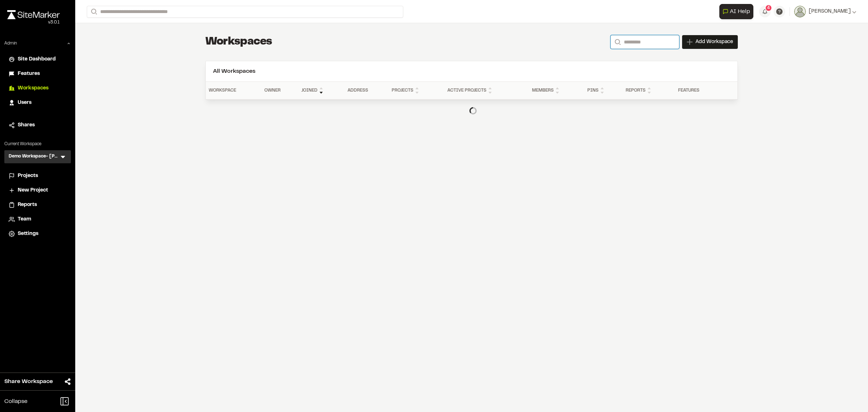 This screenshot has width=868, height=412. Describe the element at coordinates (11, 44) in the screenshot. I see `p: Admin` at that location.